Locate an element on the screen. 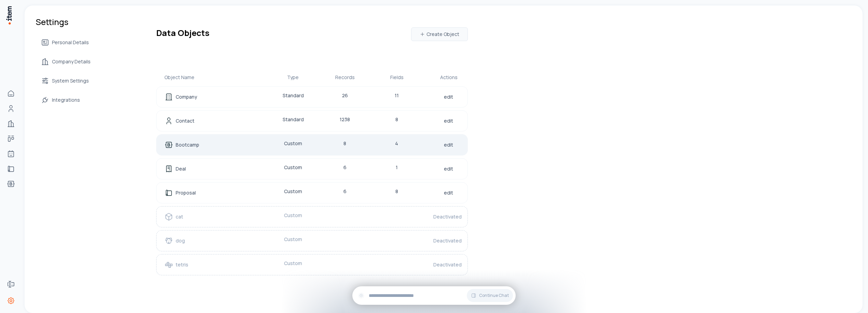 This screenshot has width=868, height=313. a: Deals is located at coordinates (11, 139).